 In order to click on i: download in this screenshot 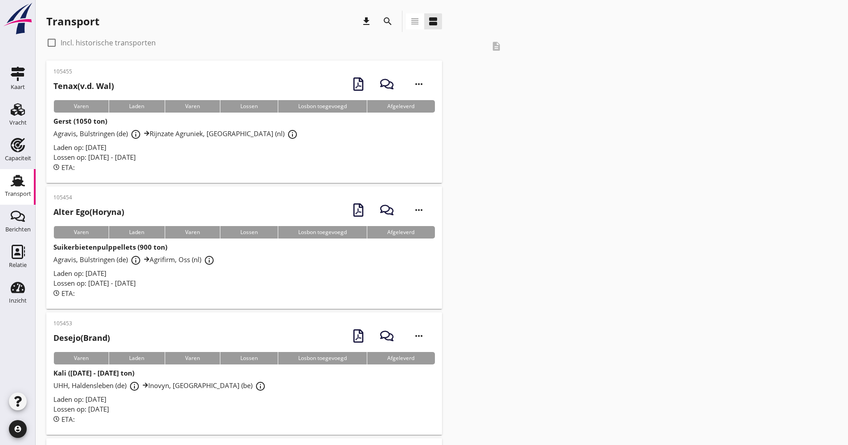, I will do `click(366, 21)`.